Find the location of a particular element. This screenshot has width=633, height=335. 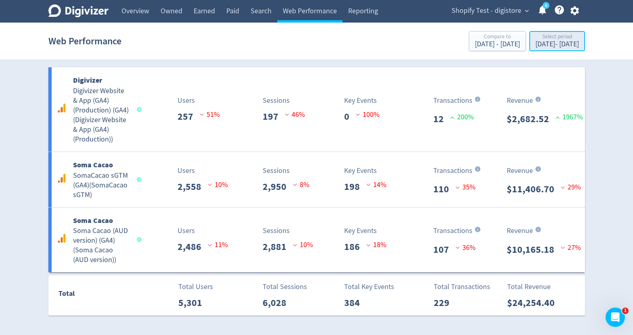

p: 12 is located at coordinates (442, 119).